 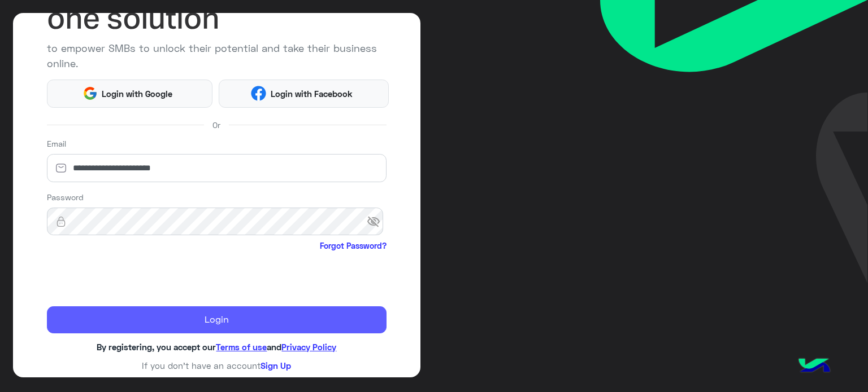 What do you see at coordinates (311, 94) in the screenshot?
I see `span: Login with Facebook` at bounding box center [311, 94].